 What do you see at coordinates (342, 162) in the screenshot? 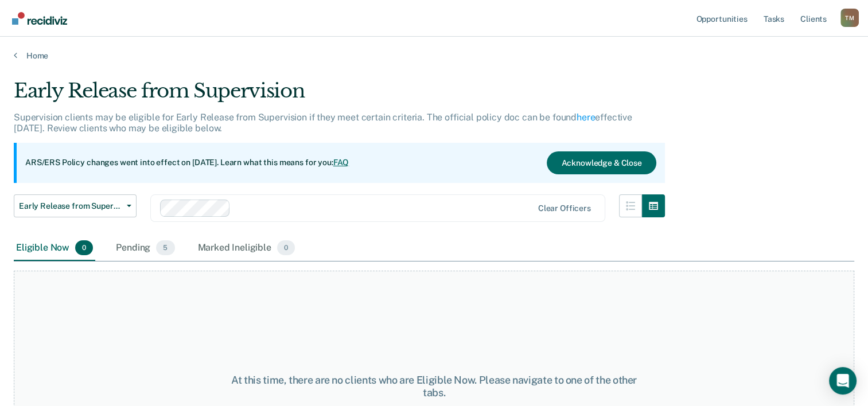
I see `a: FAQ` at bounding box center [342, 162].